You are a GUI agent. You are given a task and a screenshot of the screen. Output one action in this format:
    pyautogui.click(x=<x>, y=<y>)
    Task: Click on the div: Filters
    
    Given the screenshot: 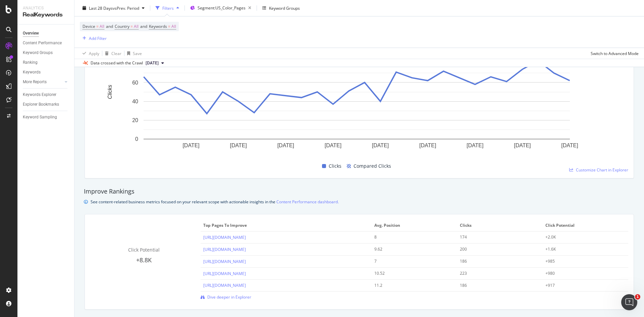 What is the action you would take?
    pyautogui.click(x=168, y=8)
    